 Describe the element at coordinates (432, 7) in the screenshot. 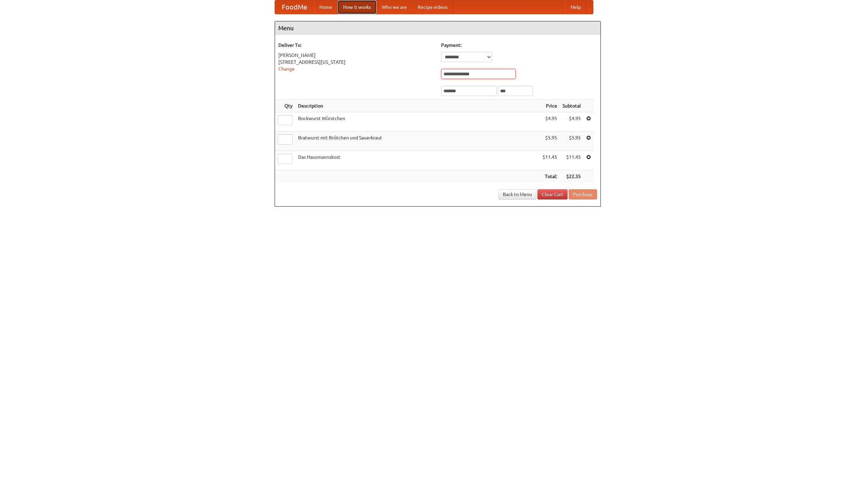

I see `a: Recipe videos` at that location.